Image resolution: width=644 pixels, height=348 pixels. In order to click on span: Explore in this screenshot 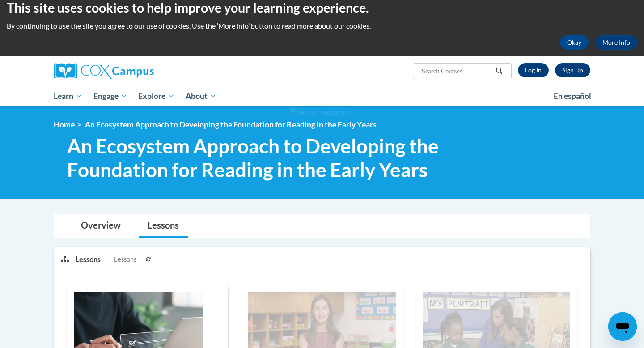, I will do `click(156, 96)`.